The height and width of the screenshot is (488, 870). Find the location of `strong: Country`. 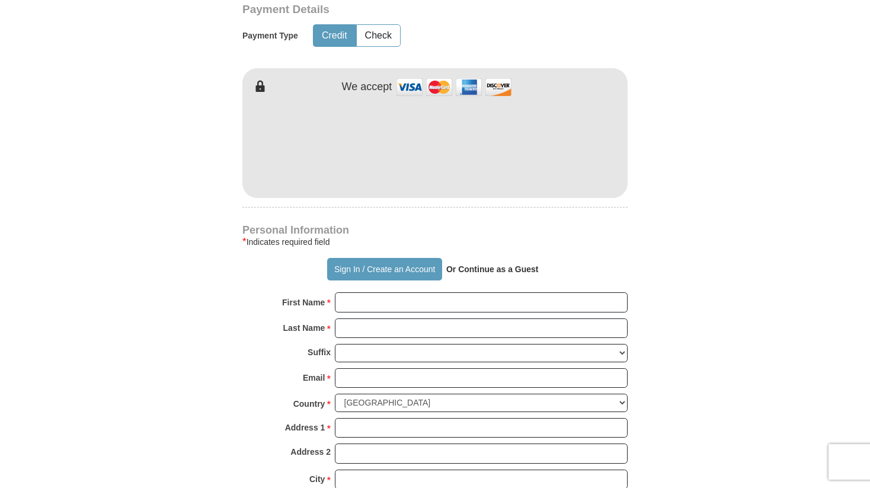

strong: Country is located at coordinates (309, 404).